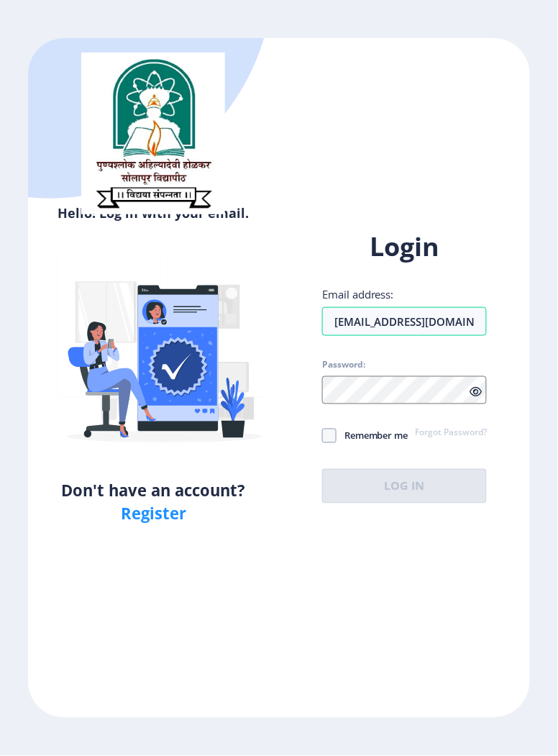 The height and width of the screenshot is (756, 558). Describe the element at coordinates (404, 486) in the screenshot. I see `button: Log In` at that location.